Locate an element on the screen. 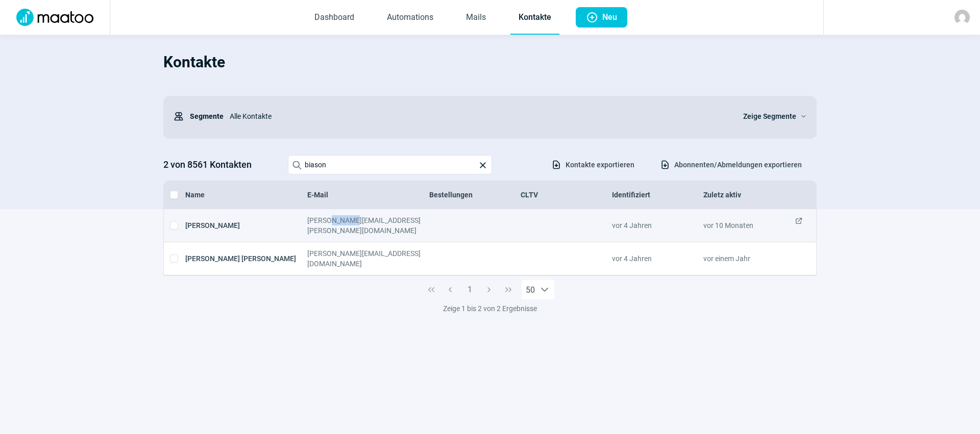 The width and height of the screenshot is (980, 434). span: Zeige Segmente is located at coordinates (769, 116).